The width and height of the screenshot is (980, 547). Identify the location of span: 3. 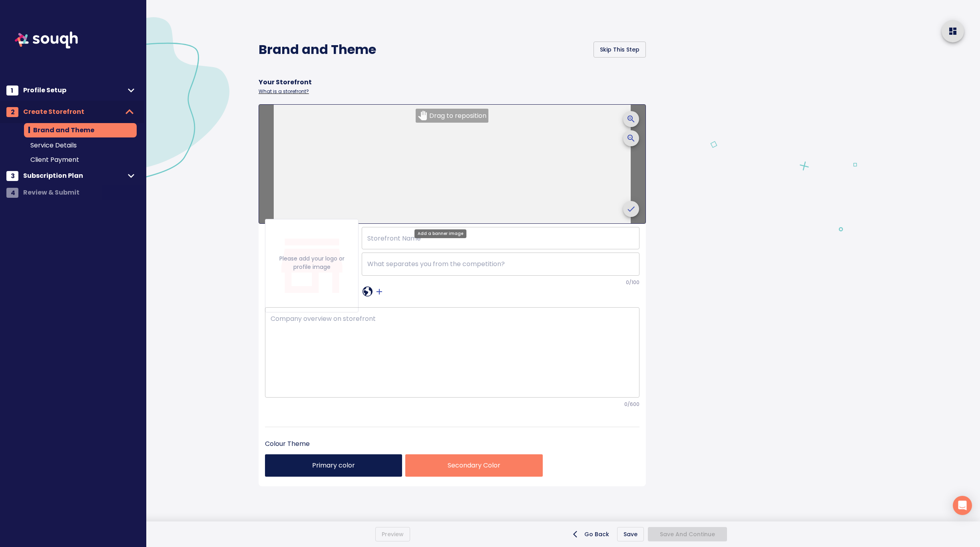
(13, 176).